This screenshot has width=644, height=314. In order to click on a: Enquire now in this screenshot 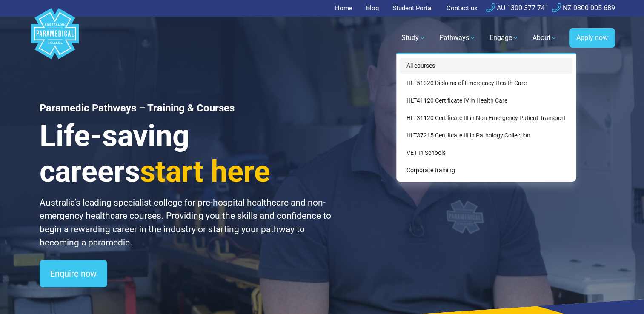, I will do `click(73, 274)`.